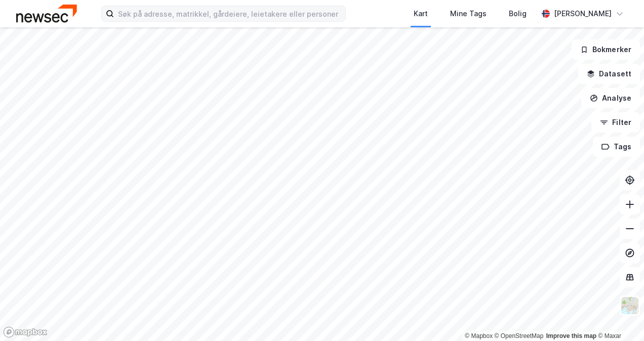  What do you see at coordinates (617, 147) in the screenshot?
I see `button: Tags` at bounding box center [617, 147].